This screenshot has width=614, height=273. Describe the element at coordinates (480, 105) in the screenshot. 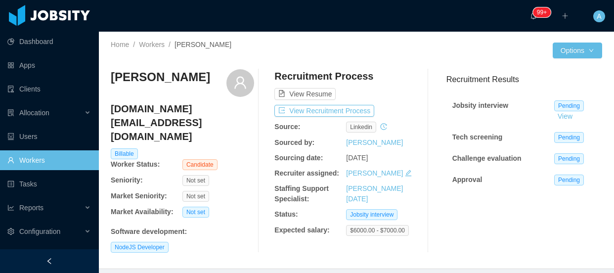

I see `strong: Jobsity interview` at that location.